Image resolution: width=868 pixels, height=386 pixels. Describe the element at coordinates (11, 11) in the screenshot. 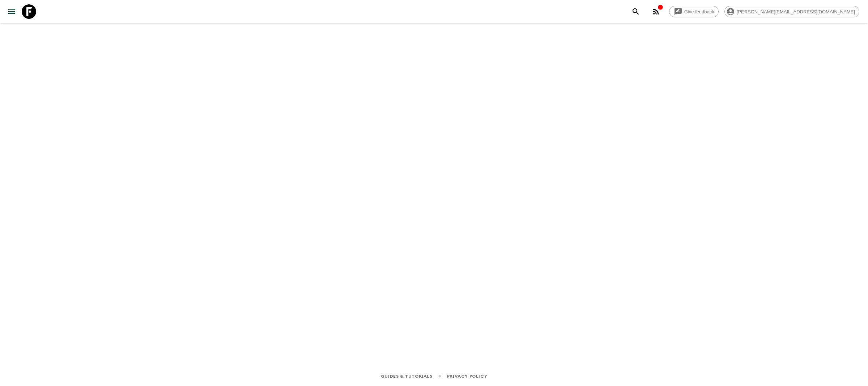

I see `button: menu` at that location.